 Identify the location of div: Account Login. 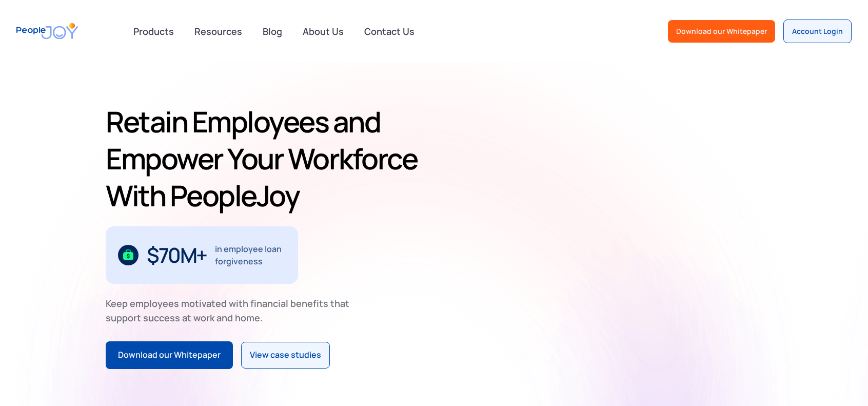
(817, 31).